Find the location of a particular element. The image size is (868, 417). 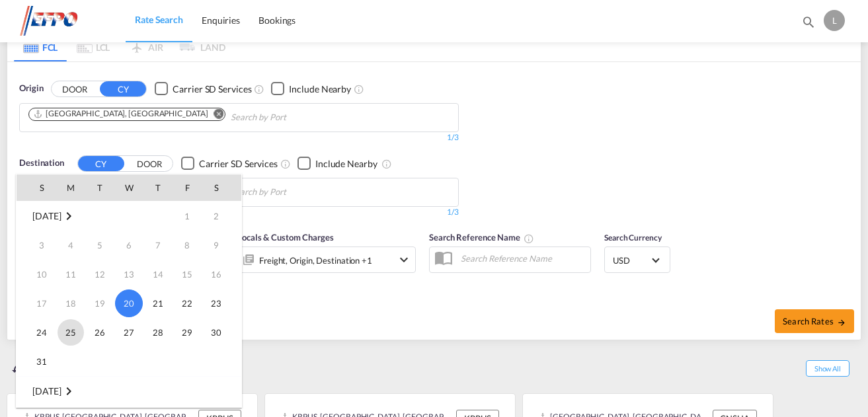

td: Wednesday August 27 2025 is located at coordinates (128, 333).